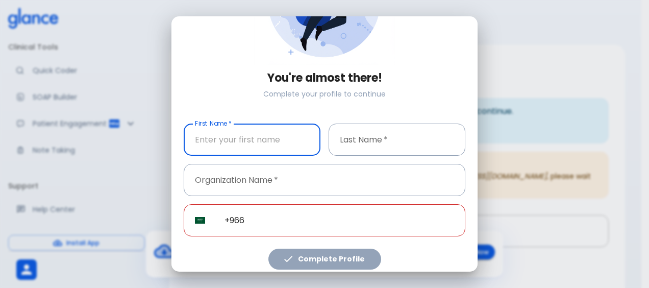  Describe the element at coordinates (325, 94) in the screenshot. I see `p: Complete your profile to continue` at that location.